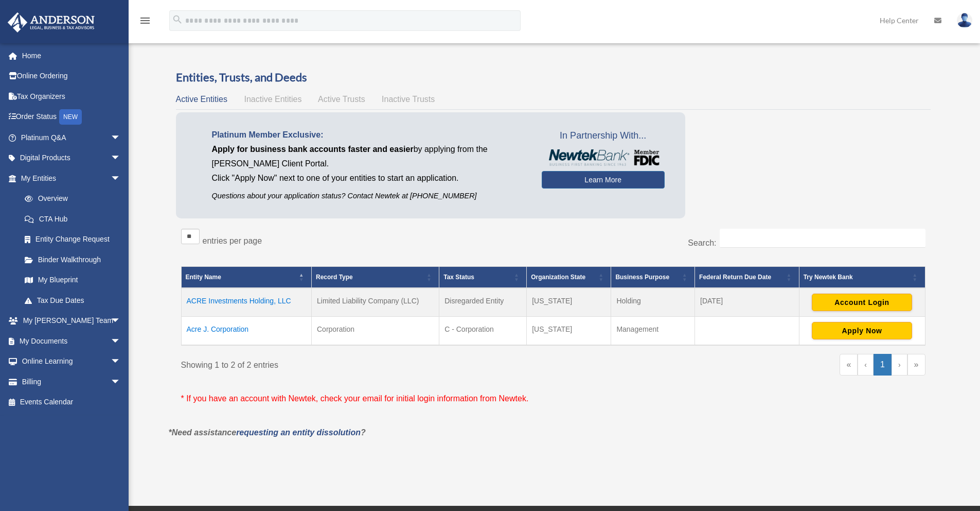 This screenshot has width=980, height=511. I want to click on a: My Entitiesarrow_drop_down, so click(69, 178).